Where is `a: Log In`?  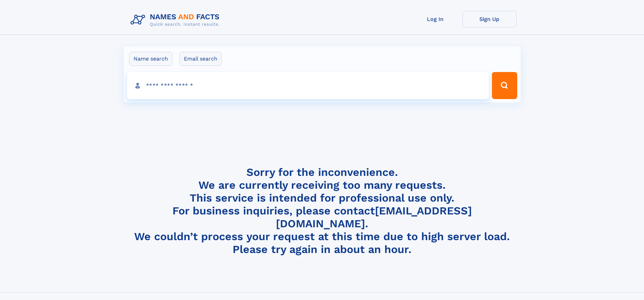 a: Log In is located at coordinates (435, 19).